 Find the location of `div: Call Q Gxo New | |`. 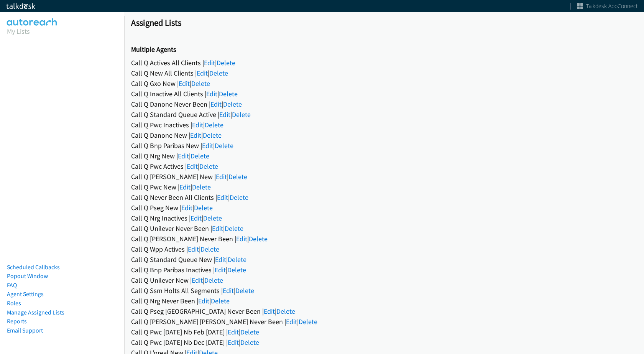

div: Call Q Gxo New | | is located at coordinates (384, 84).